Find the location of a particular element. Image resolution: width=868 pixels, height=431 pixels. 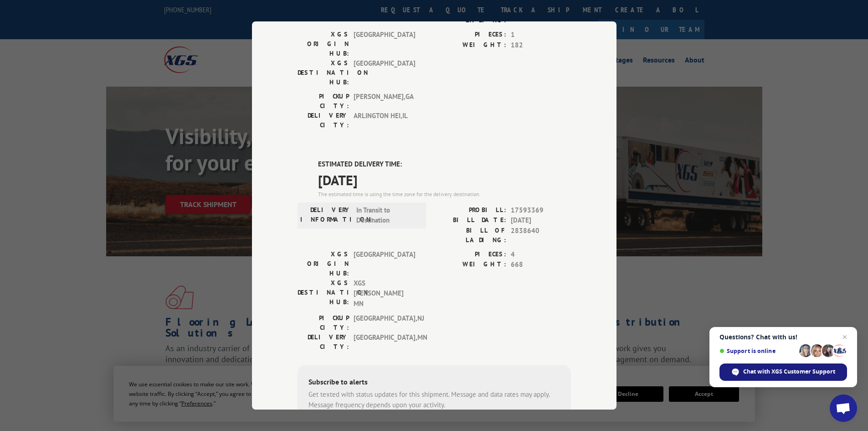

a: Open chat is located at coordinates (844, 408).